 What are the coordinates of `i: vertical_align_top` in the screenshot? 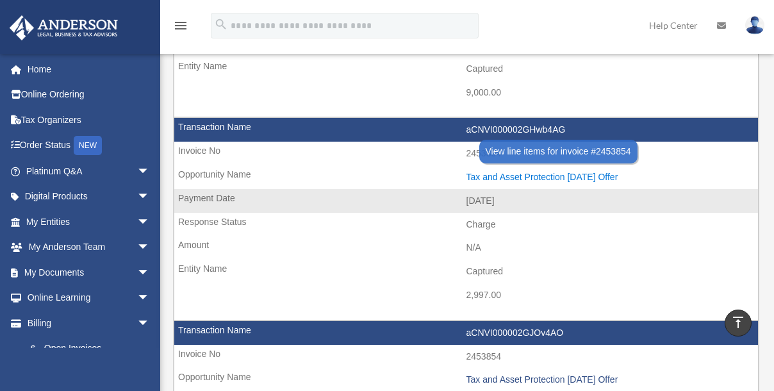 It's located at (738, 322).